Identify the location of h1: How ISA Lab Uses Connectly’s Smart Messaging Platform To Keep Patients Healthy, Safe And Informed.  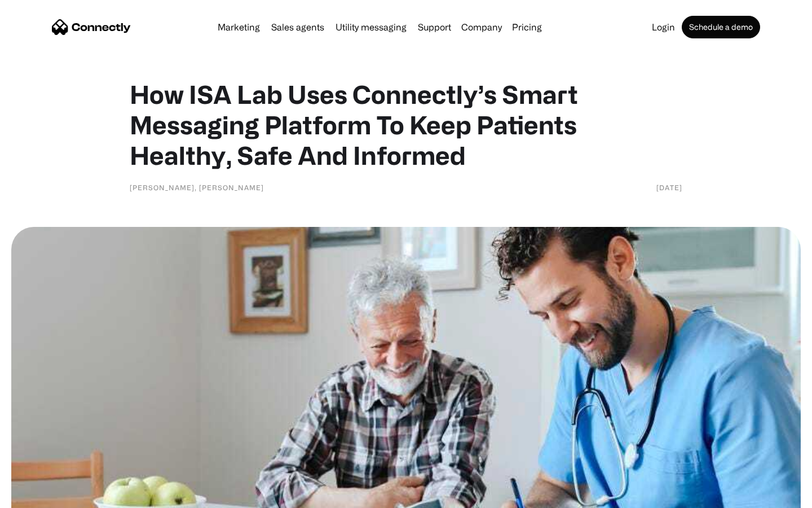
(406, 124).